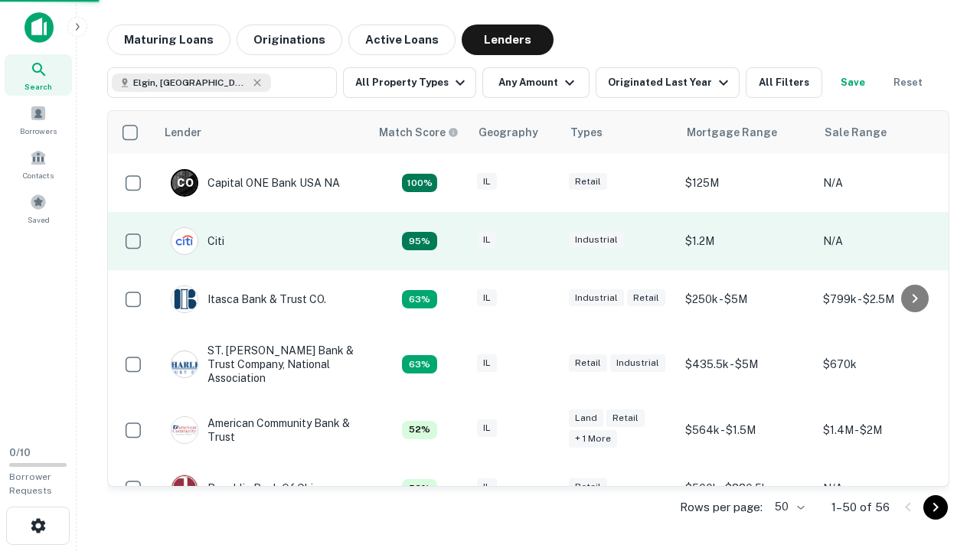 Image resolution: width=980 pixels, height=551 pixels. What do you see at coordinates (38, 164) in the screenshot?
I see `div: Contacts` at bounding box center [38, 164].